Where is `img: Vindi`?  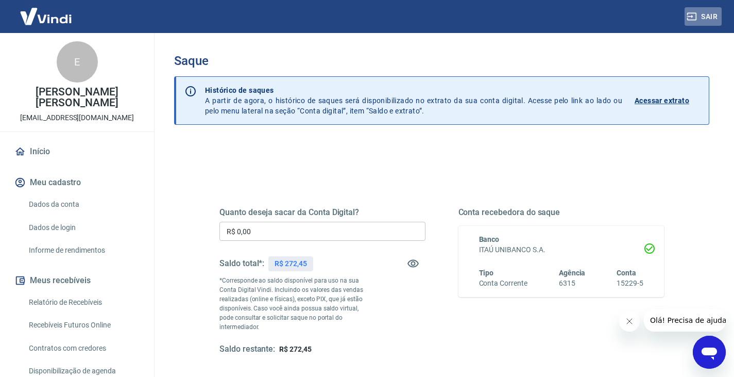
img: Vindi is located at coordinates (46, 16).